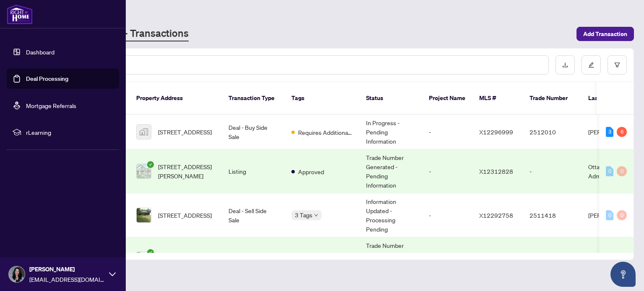 The height and width of the screenshot is (291, 644). I want to click on span: down, so click(316, 215).